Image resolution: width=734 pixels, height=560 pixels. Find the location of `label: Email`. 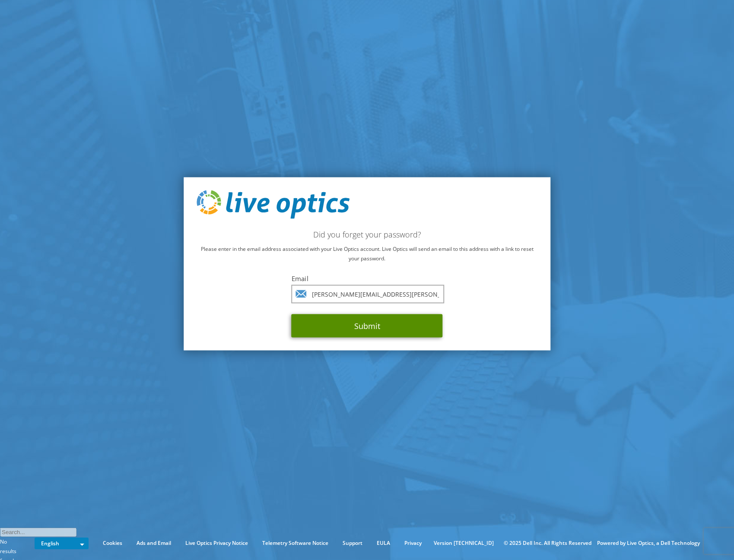

label: Email is located at coordinates (367, 278).